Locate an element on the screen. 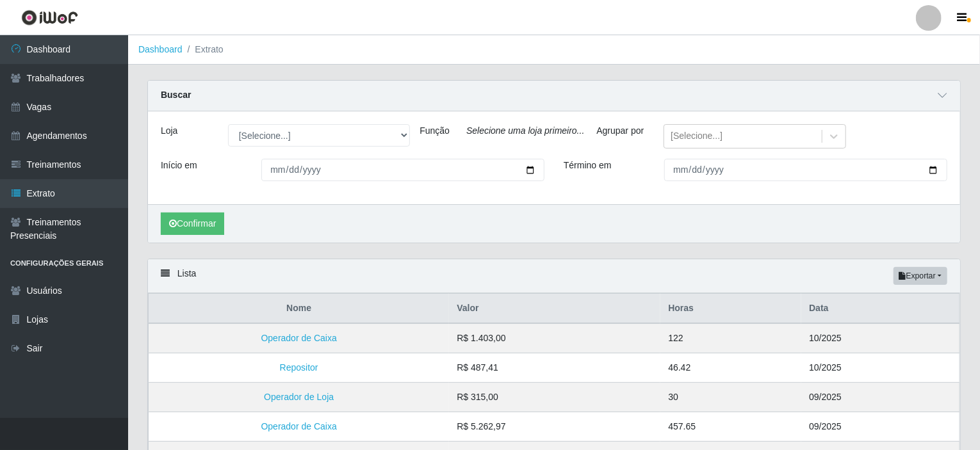 This screenshot has width=980, height=450. td: R$ 487,41 is located at coordinates (555, 368).